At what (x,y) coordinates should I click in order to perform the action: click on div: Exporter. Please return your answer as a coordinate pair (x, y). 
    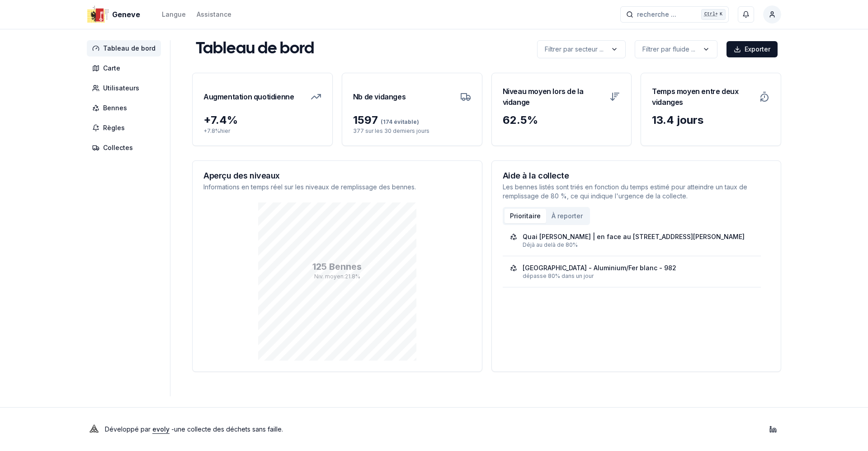
    Looking at the image, I should click on (752, 50).